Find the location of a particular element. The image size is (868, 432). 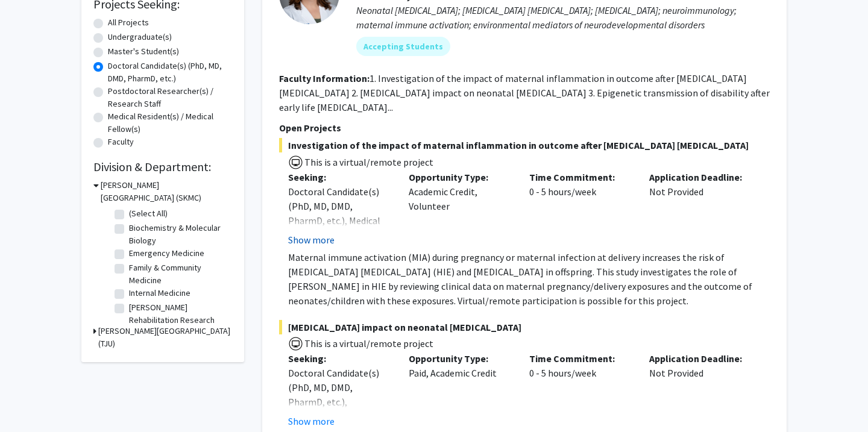

h2: Division & Department: is located at coordinates (163, 167).